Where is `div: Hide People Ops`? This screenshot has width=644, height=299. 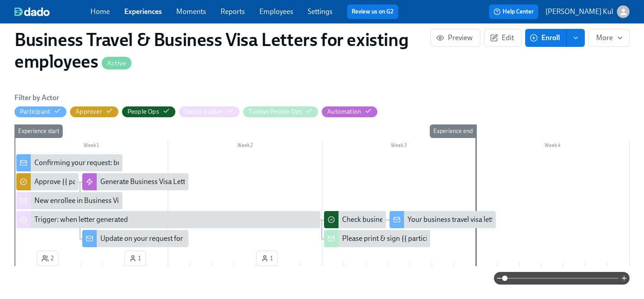
div: Hide People Ops is located at coordinates (143, 112).